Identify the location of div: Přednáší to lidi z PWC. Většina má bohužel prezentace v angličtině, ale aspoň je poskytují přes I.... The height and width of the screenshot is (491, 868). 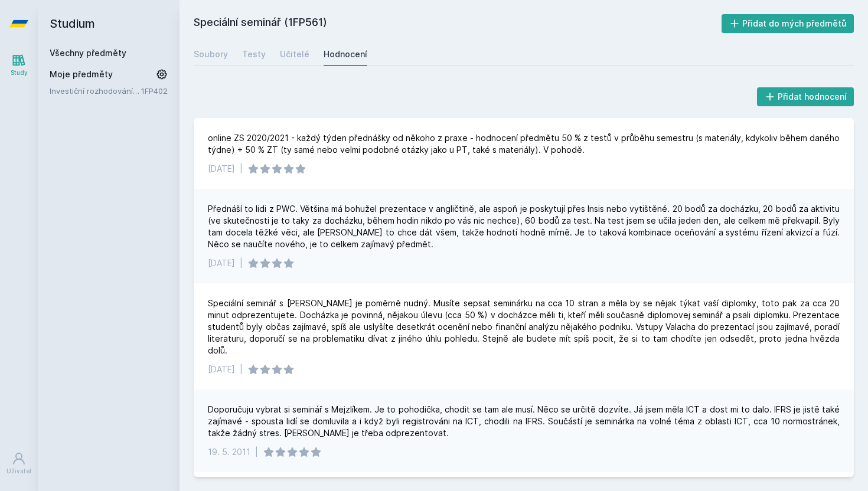
(524, 227).